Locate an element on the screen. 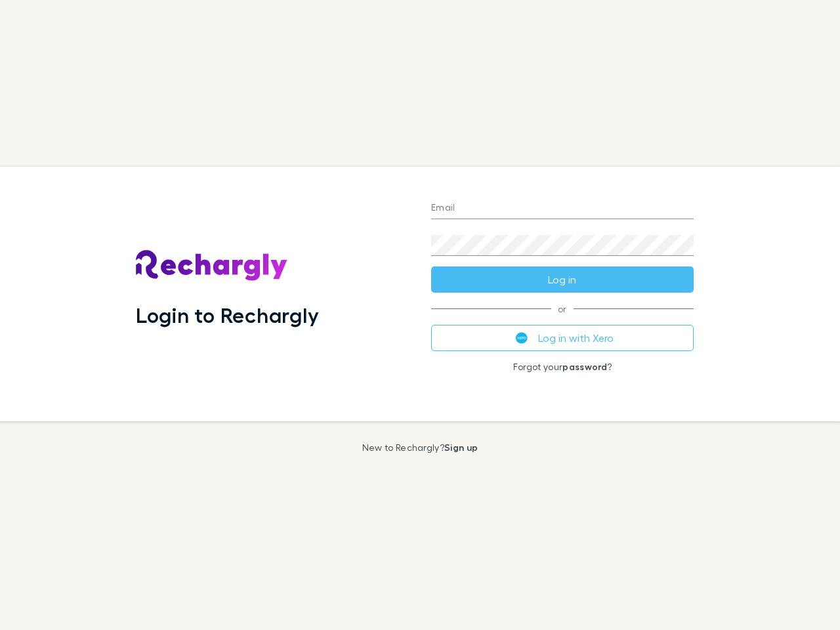 The height and width of the screenshot is (630, 840). a: password is located at coordinates (585, 366).